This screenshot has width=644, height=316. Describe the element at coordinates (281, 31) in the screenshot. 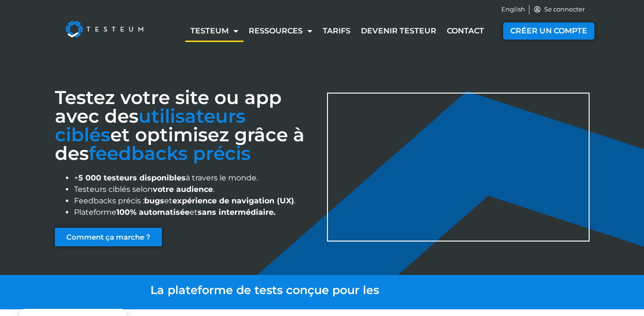

I see `a: Ressources` at that location.